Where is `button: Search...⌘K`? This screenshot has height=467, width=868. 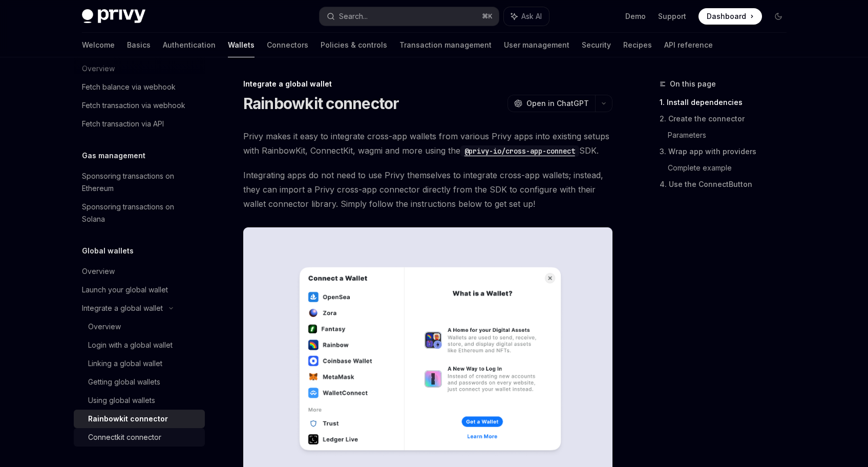 button: Search...⌘K is located at coordinates (409, 16).